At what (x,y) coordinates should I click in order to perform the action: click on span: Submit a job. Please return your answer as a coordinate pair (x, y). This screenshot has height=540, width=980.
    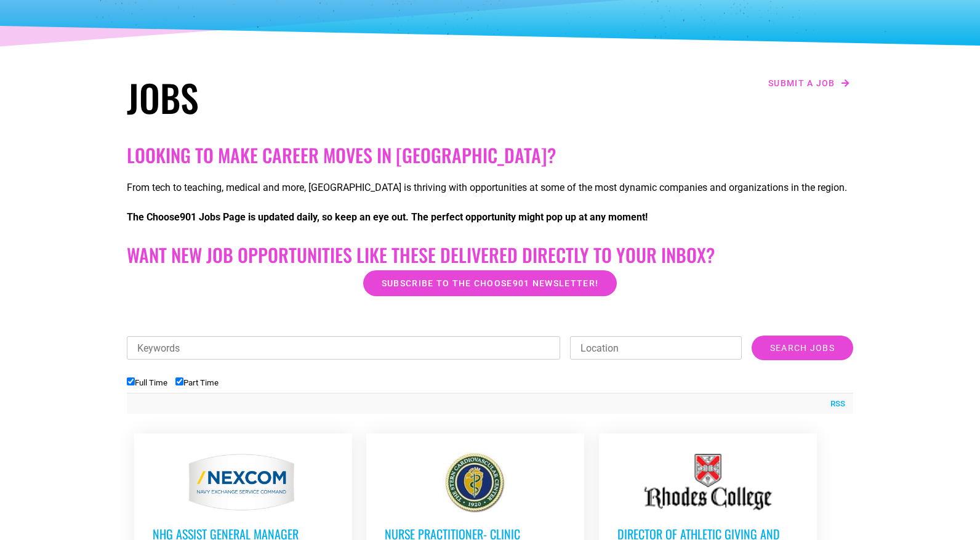
    Looking at the image, I should click on (802, 83).